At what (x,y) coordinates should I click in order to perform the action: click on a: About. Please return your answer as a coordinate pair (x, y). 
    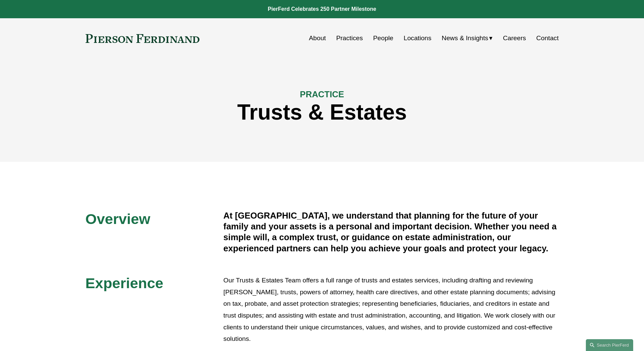
    Looking at the image, I should click on (317, 38).